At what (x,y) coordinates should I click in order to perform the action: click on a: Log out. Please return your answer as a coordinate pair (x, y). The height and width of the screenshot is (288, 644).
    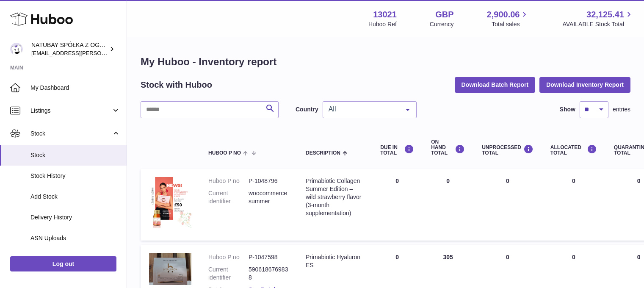
    Looking at the image, I should click on (63, 264).